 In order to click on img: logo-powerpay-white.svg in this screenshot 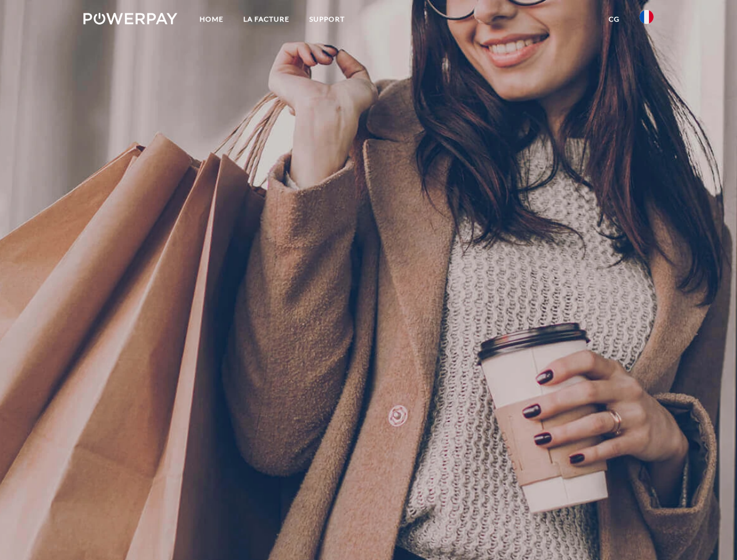, I will do `click(130, 18)`.